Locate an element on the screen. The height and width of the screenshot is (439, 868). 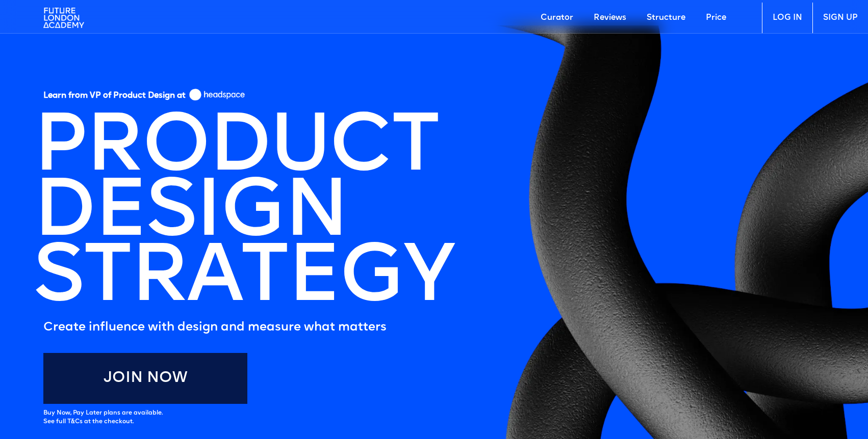
h1: PRODUCT DESIGN STRATEGY is located at coordinates (243, 214).